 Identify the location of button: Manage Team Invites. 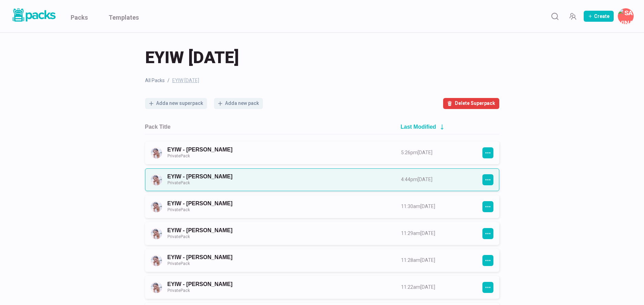
(573, 16).